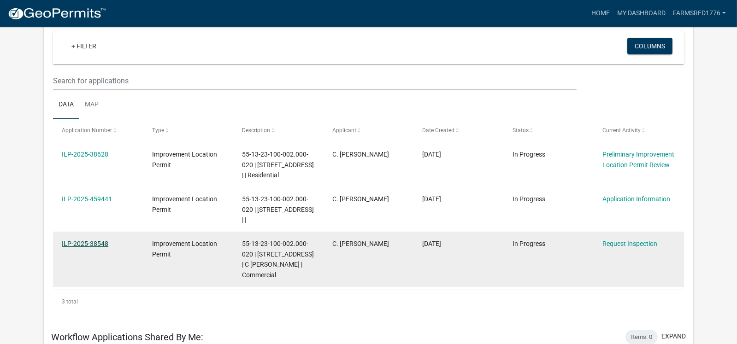  Describe the element at coordinates (700, 13) in the screenshot. I see `a: farmsRed1776` at that location.